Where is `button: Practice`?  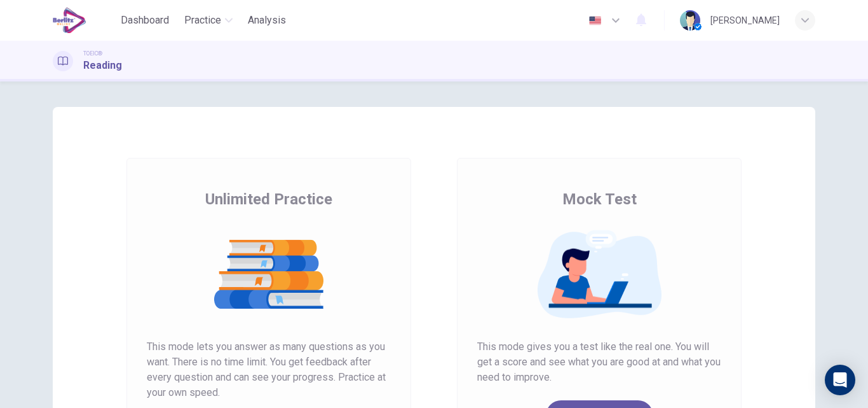
button: Practice is located at coordinates (208, 20).